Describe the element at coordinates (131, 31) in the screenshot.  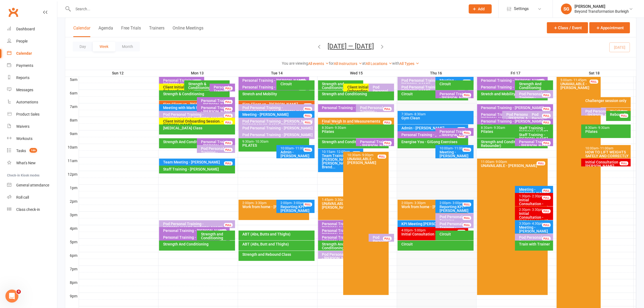
I see `button: Free Trials` at that location.